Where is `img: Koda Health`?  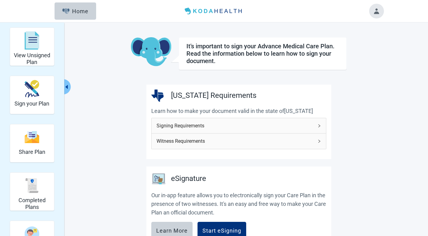 img: Koda Health is located at coordinates (214, 11).